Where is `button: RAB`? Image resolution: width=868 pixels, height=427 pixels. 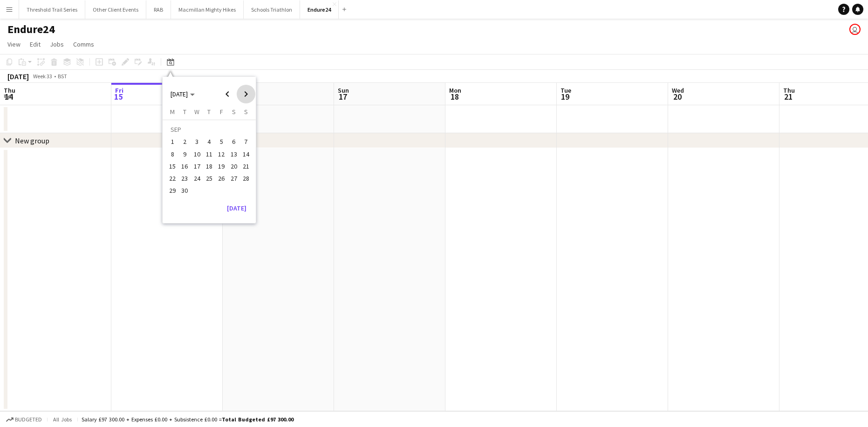
button: RAB is located at coordinates (159, 9).